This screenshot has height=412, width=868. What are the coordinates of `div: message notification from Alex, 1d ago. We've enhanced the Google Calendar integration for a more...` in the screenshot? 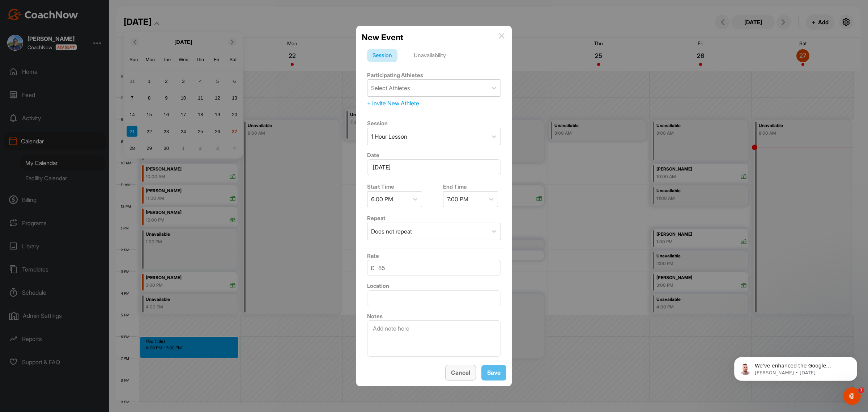 It's located at (72, 27).